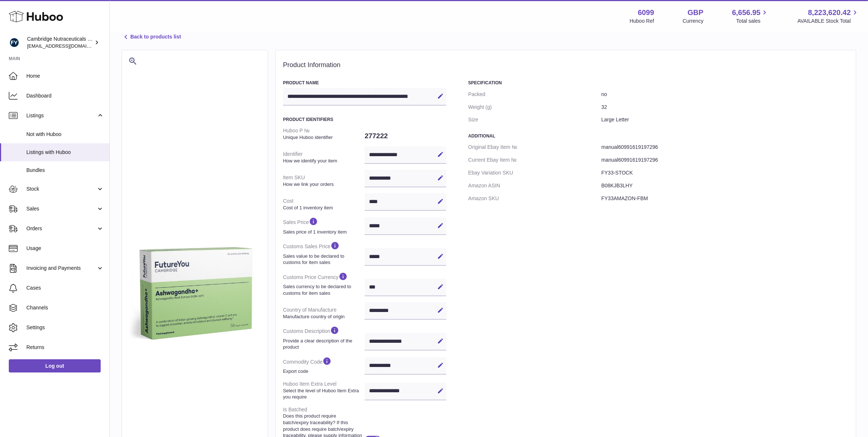 The height and width of the screenshot is (437, 868). I want to click on img: 1619197295.png, so click(195, 295).